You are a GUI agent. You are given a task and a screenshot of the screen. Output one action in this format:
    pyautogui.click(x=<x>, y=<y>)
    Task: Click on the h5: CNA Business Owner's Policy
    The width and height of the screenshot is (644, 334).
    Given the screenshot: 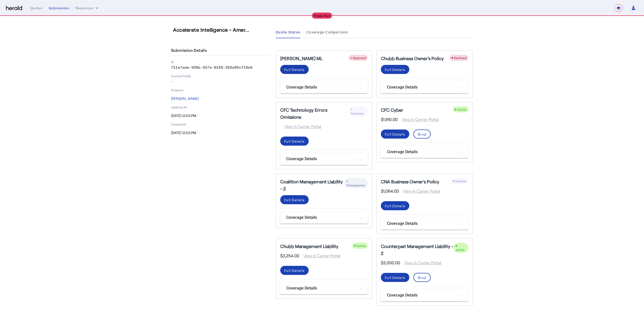 What is the action you would take?
    pyautogui.click(x=410, y=181)
    